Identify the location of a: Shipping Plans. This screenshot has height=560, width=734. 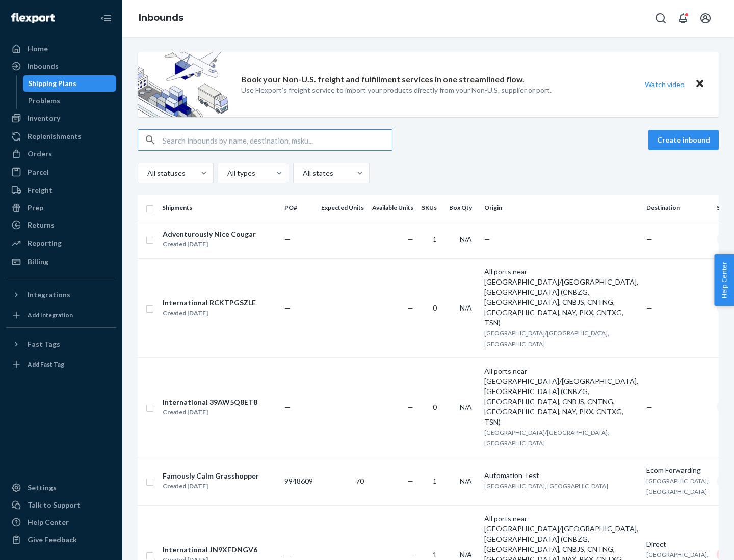
(70, 84).